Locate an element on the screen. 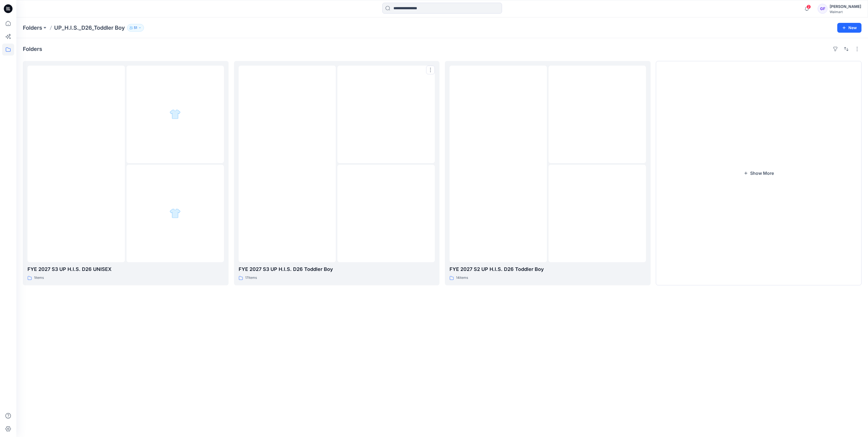  button: 51 is located at coordinates (135, 28).